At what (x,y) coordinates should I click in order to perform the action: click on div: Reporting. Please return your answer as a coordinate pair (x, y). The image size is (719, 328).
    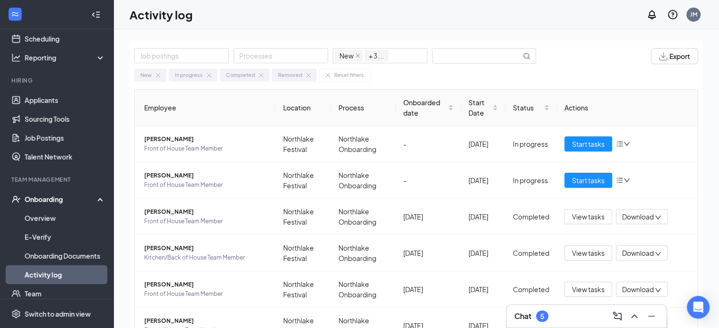
    Looking at the image, I should click on (65, 58).